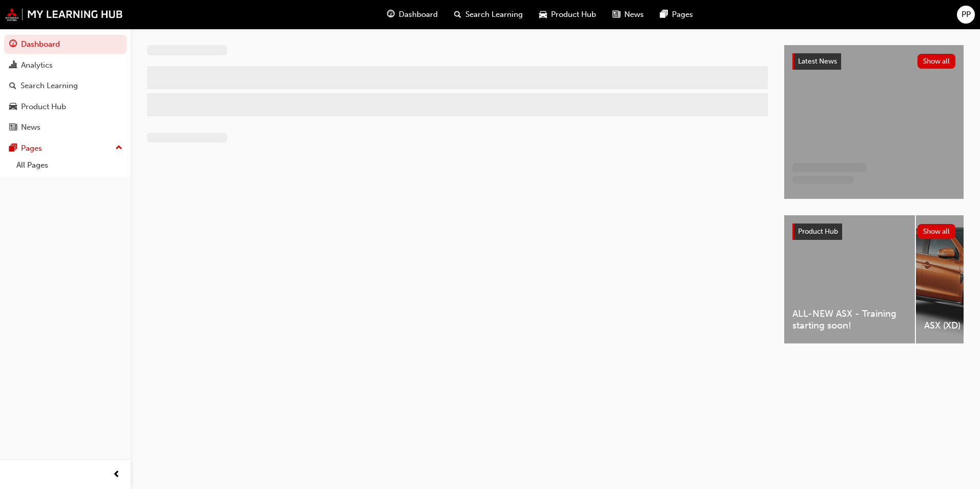  I want to click on a: Latest NewsShow all, so click(874, 62).